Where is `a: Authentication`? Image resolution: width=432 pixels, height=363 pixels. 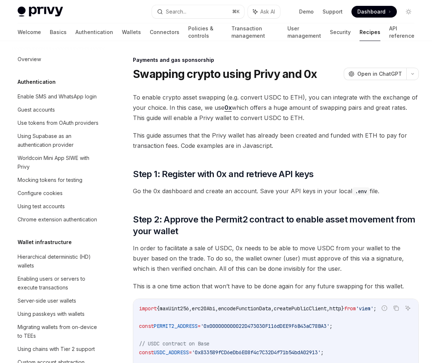
a: Authentication is located at coordinates (94, 32).